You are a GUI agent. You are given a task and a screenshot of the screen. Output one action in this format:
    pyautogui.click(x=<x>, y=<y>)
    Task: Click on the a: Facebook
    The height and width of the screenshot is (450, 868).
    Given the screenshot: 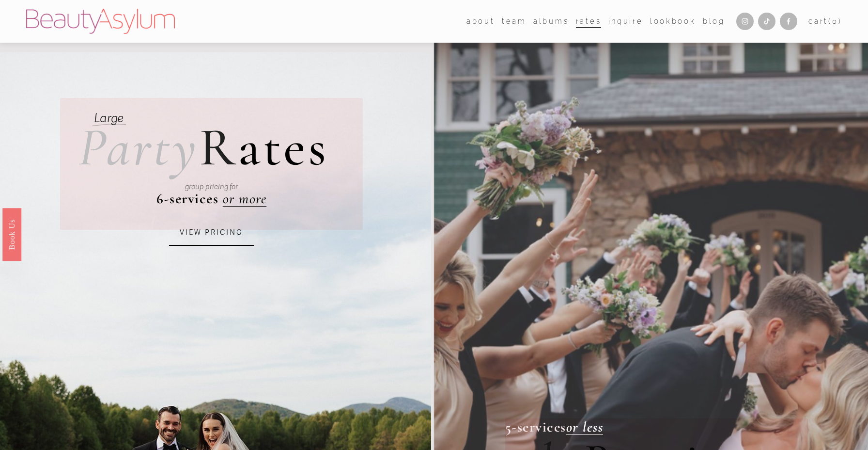 What is the action you would take?
    pyautogui.click(x=789, y=21)
    